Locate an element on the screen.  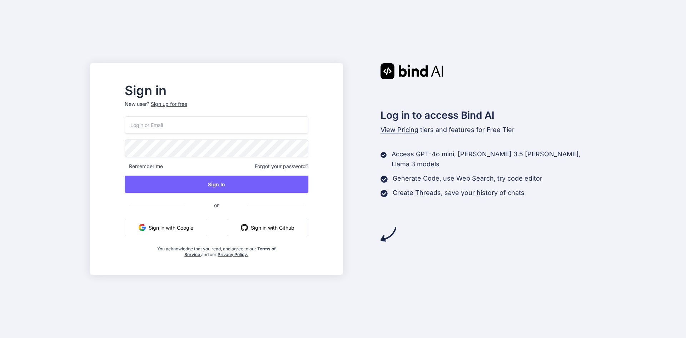
h2: Sign in is located at coordinates (217, 90).